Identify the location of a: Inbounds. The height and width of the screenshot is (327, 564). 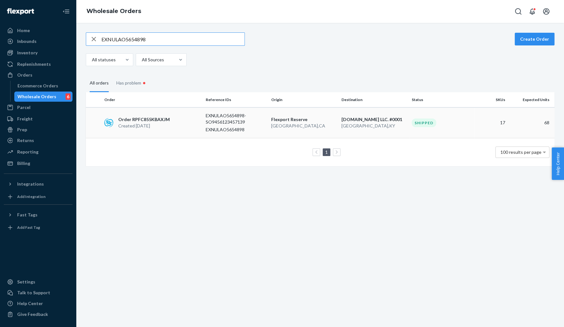
(38, 41).